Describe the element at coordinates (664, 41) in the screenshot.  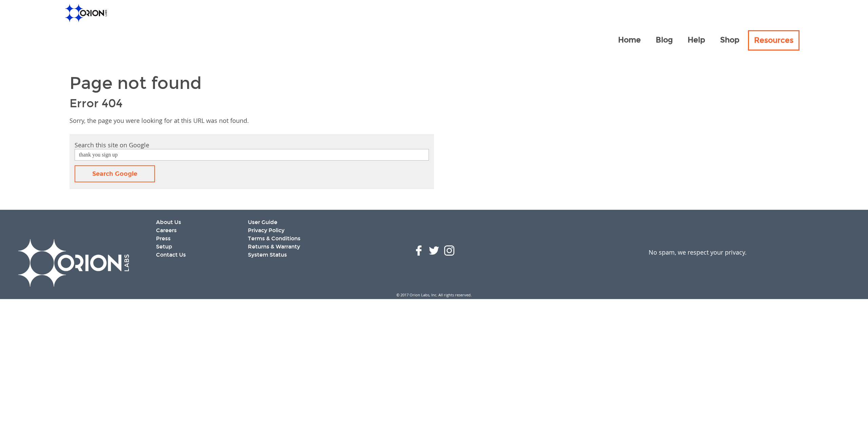
I see `a: Blog` at that location.